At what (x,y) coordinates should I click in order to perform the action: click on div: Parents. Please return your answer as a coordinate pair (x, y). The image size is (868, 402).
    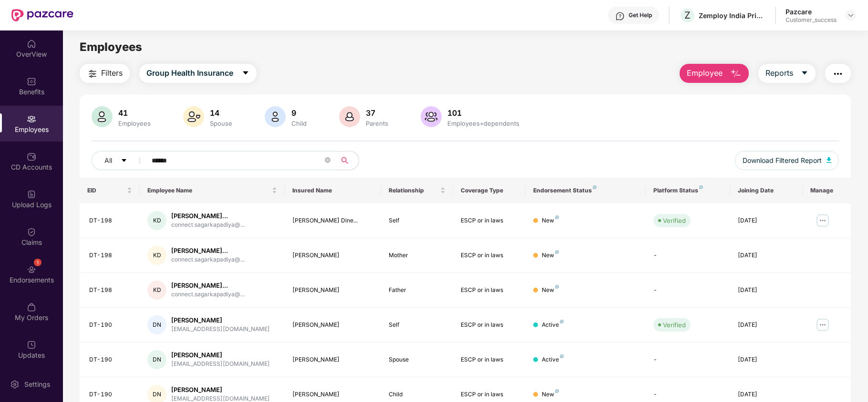
    Looking at the image, I should click on (377, 123).